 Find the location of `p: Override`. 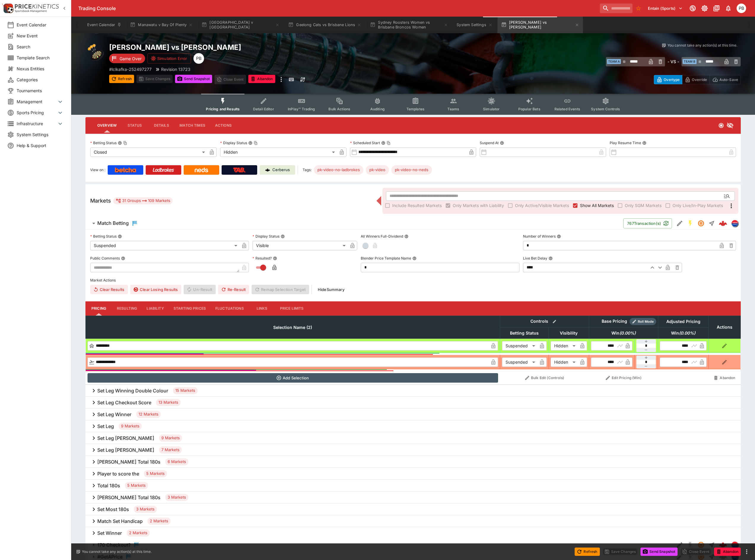

p: Override is located at coordinates (700, 79).